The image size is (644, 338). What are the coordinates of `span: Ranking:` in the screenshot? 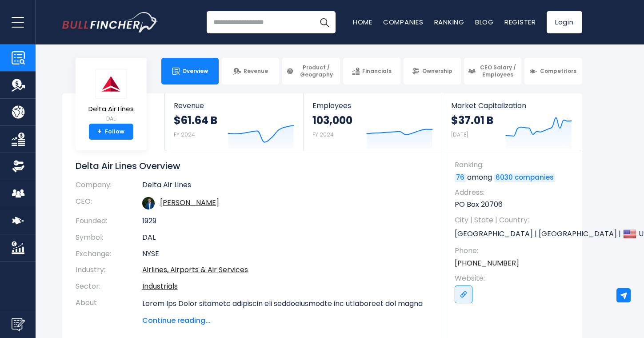 It's located at (514, 165).